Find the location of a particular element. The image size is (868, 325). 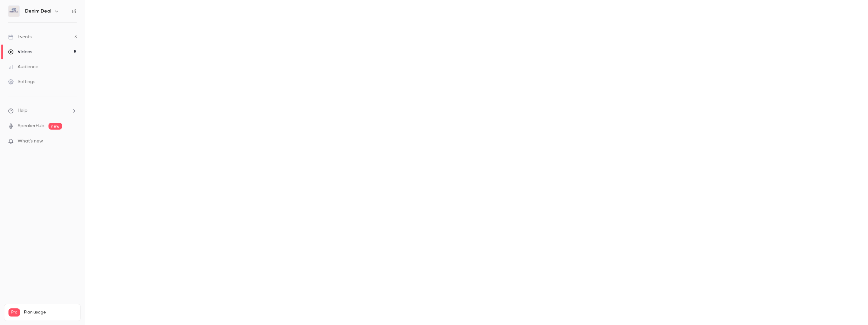

h6: Denim Deal is located at coordinates (38, 11).